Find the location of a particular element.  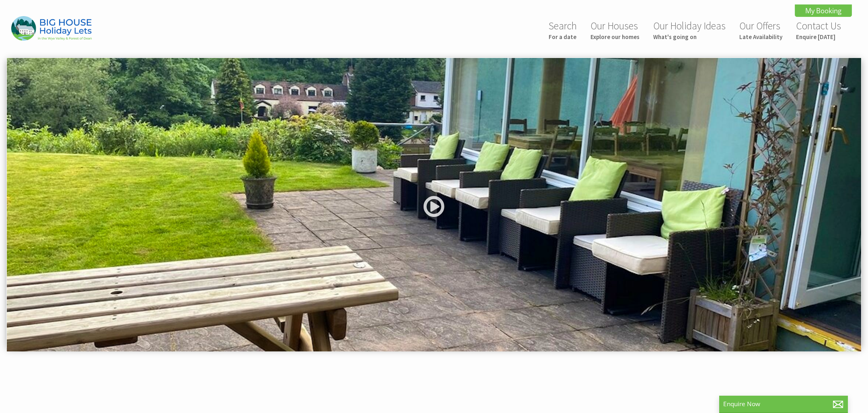

a: My Booking is located at coordinates (824, 10).